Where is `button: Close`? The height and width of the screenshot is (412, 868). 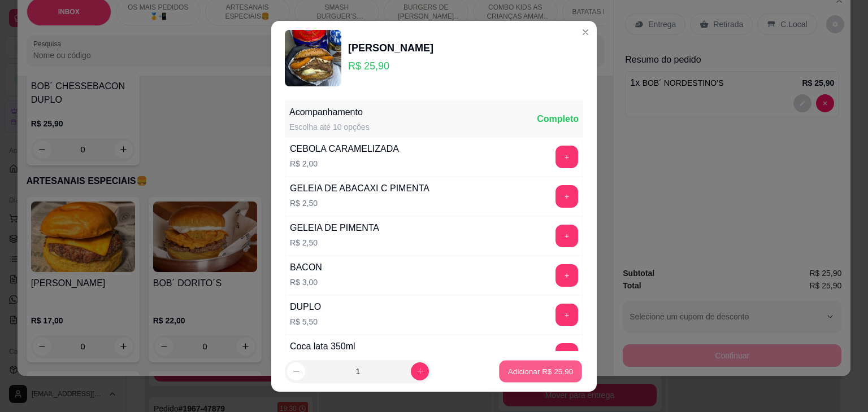 button: Close is located at coordinates (586, 32).